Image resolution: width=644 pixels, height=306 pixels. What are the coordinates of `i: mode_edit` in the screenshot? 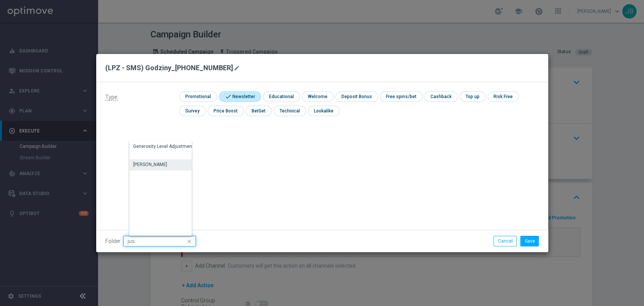 It's located at (237, 68).